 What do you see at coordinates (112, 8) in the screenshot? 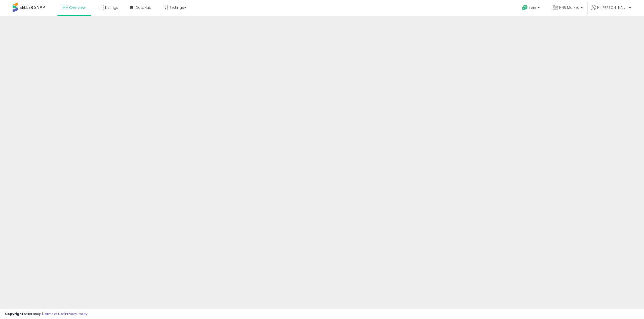
I see `span: Listings` at bounding box center [112, 8].